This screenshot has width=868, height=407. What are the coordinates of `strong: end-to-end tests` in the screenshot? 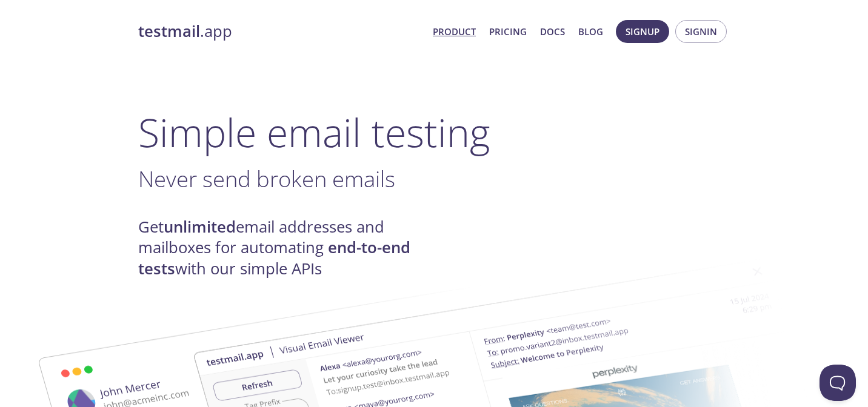 It's located at (274, 257).